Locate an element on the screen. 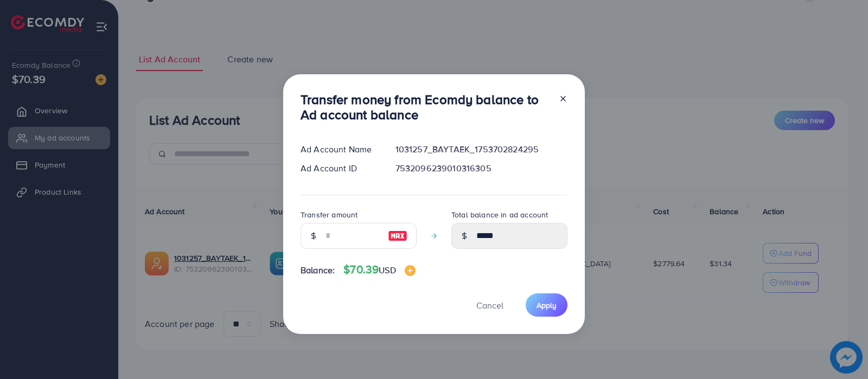 This screenshot has height=379, width=868. div: Ad Account Name is located at coordinates (339, 149).